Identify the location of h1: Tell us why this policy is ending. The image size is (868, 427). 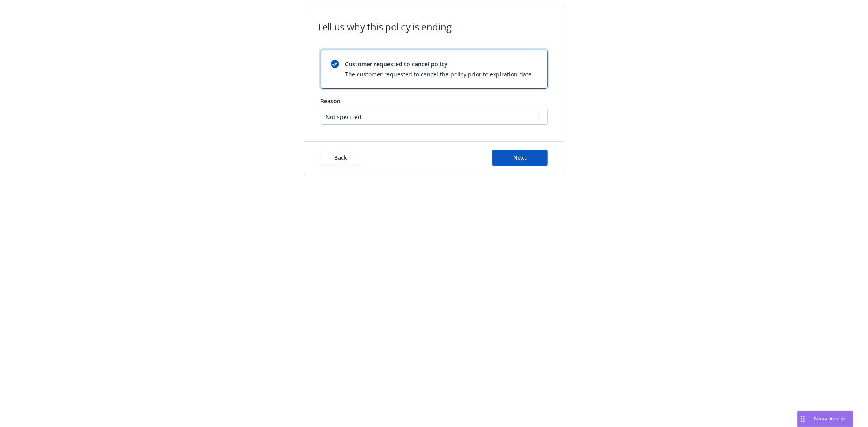
(385, 26).